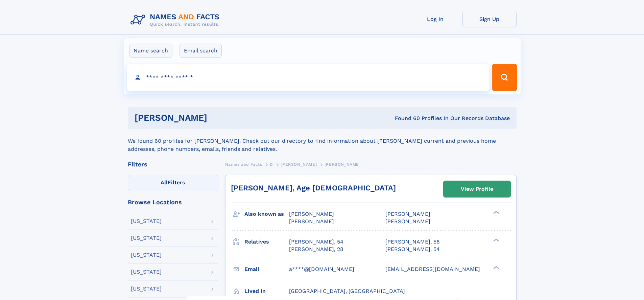  I want to click on a: Names and Facts, so click(244, 164).